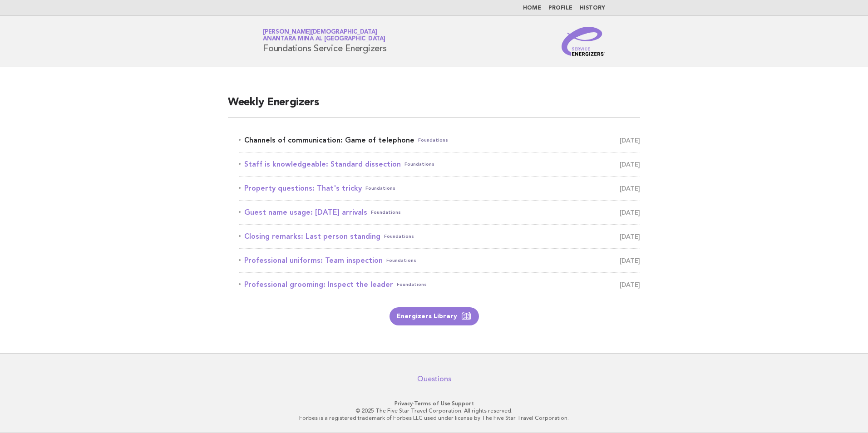 Image resolution: width=868 pixels, height=433 pixels. What do you see at coordinates (434, 411) in the screenshot?
I see `p: © 2025 The Five Star Travel Corporation. All rights reserved.` at bounding box center [434, 411].